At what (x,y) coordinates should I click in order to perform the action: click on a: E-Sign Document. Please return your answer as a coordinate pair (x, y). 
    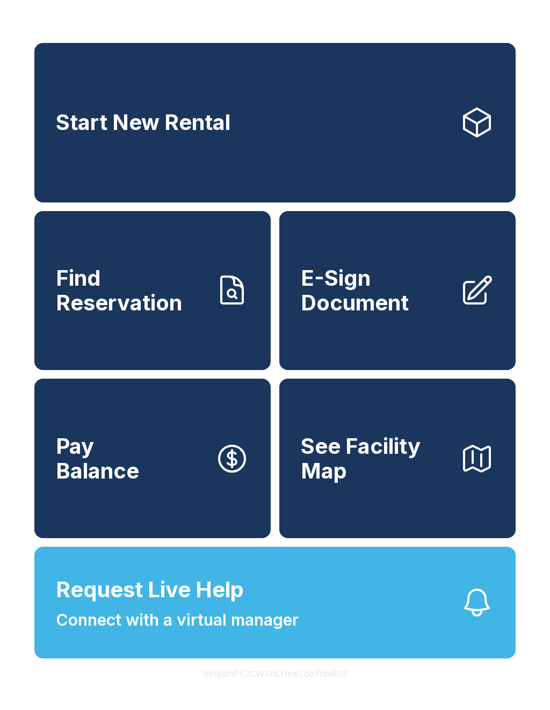
    Looking at the image, I should click on (397, 291).